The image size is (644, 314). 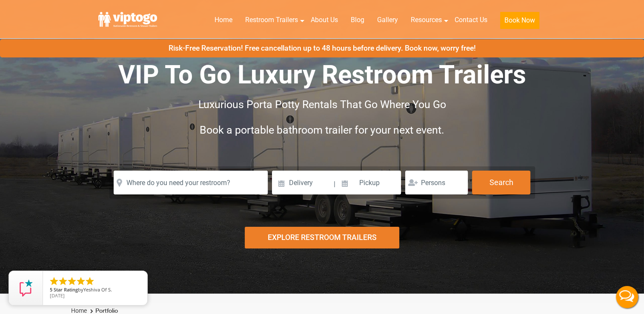 I want to click on span: Yeshiva Of S., so click(x=98, y=289).